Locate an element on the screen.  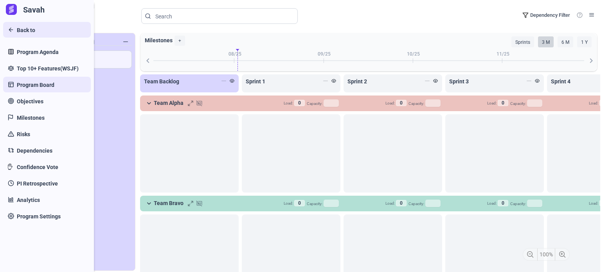
span: Team Backlog is located at coordinates (162, 81).